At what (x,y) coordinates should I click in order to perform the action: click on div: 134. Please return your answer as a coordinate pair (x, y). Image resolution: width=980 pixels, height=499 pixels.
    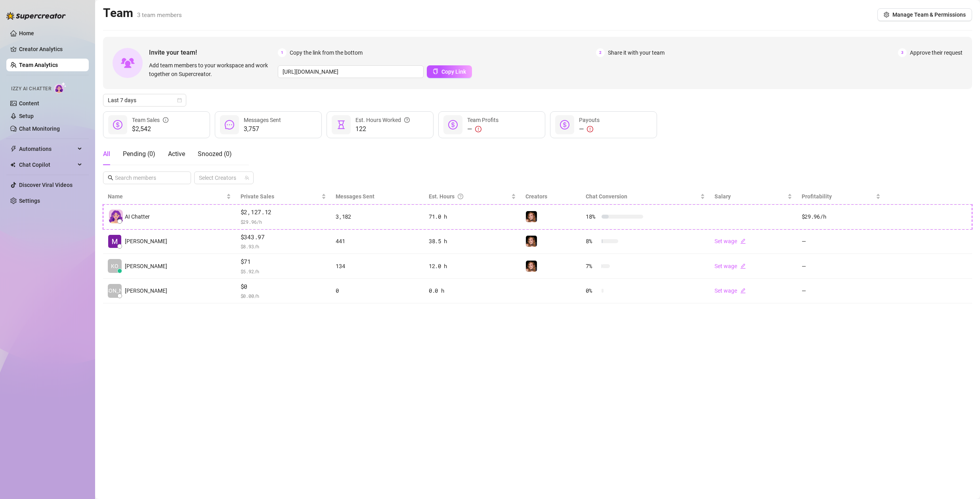
    Looking at the image, I should click on (378, 266).